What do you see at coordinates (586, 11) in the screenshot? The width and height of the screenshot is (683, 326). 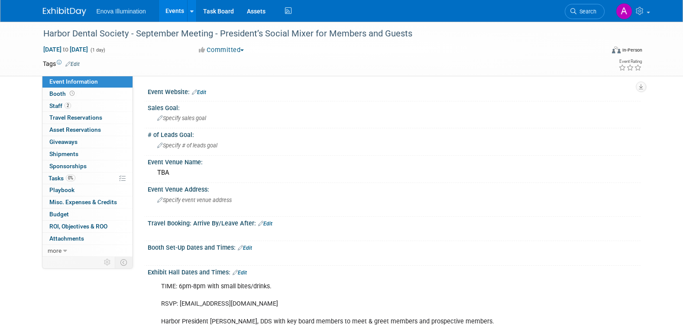 I see `span: Search` at bounding box center [586, 11].